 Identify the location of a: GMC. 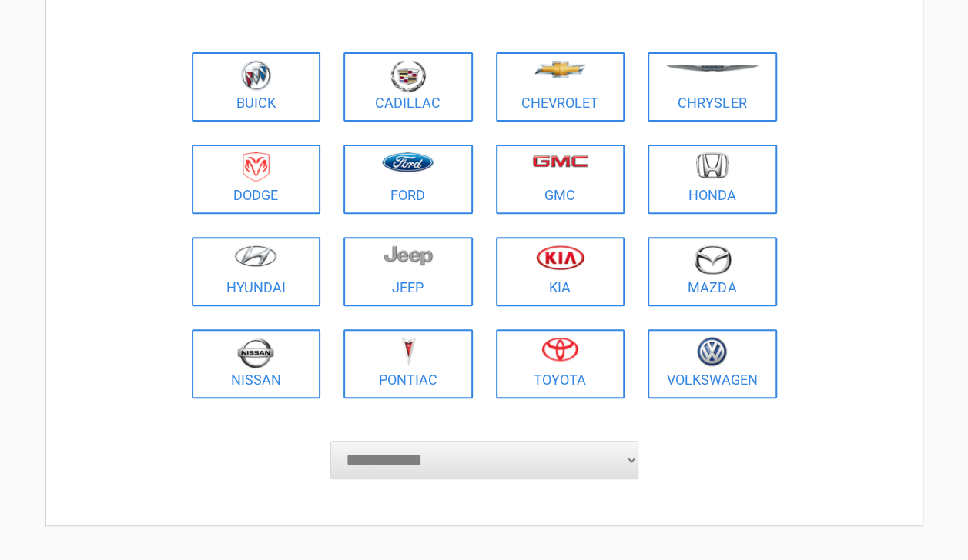
(560, 179).